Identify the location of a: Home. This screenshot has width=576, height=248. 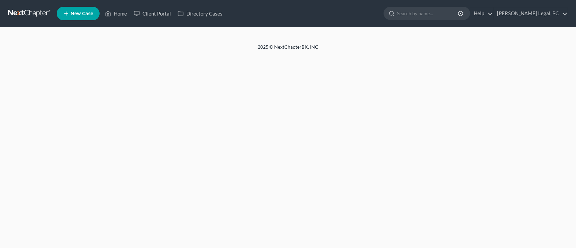
(116, 14).